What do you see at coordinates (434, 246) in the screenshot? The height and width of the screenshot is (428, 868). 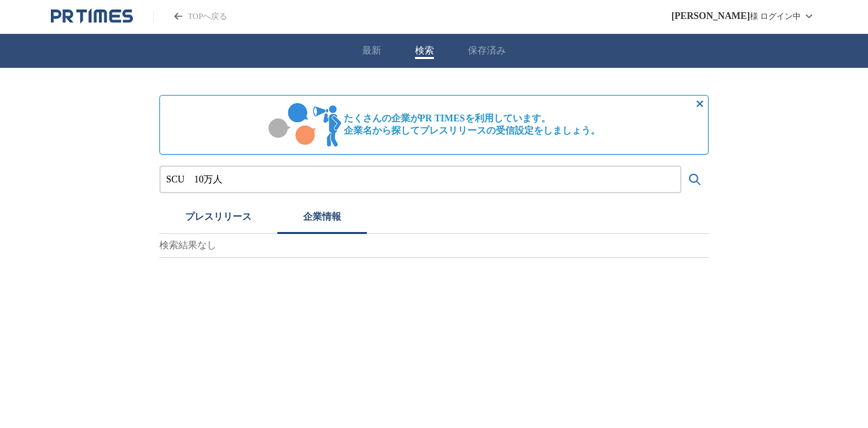 I see `p: 検索結果なし` at bounding box center [434, 246].